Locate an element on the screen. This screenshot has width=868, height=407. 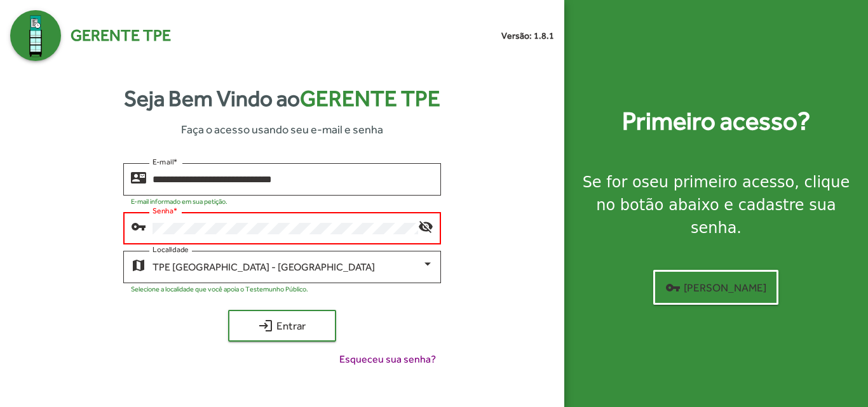
div: Se for o , clique no botão abaixo e cadastre sua senha. is located at coordinates (716, 205).